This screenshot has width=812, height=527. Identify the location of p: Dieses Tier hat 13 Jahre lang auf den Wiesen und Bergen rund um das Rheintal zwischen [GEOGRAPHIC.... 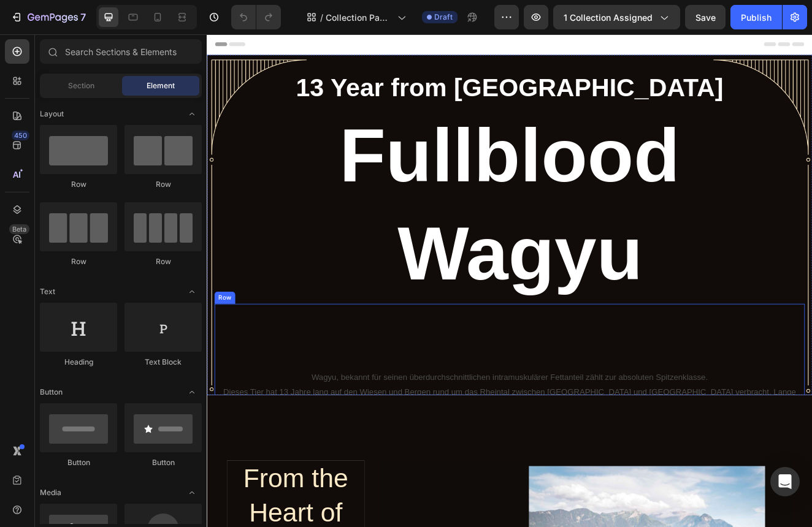
(368, 453).